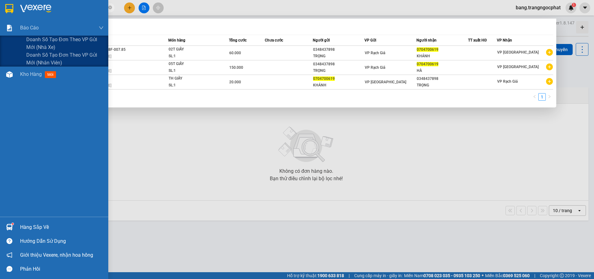 The image size is (594, 279). I want to click on span: VP Nhận, so click(504, 40).